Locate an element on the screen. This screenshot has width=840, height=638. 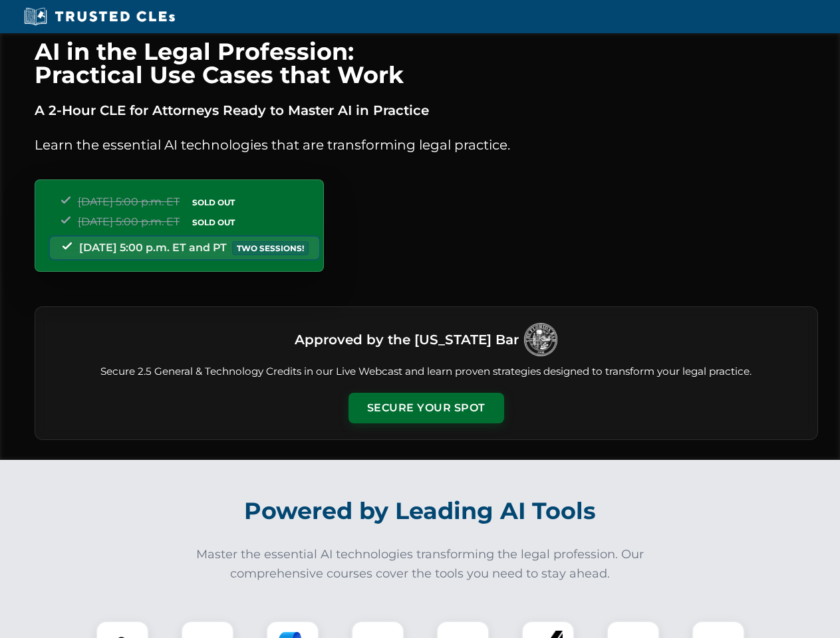
p: Master the essential AI technologies transforming the legal profession. Our comprehensive courses... is located at coordinates (420, 564).